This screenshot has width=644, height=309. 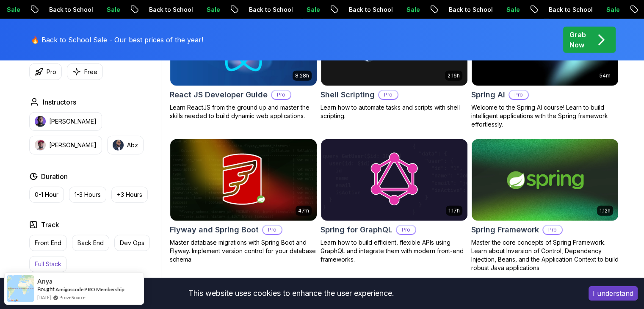 I want to click on button: Free, so click(x=84, y=72).